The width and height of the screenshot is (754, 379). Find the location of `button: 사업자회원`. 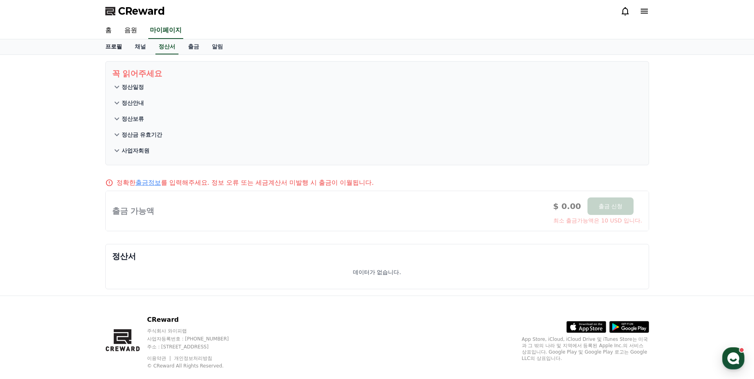

button: 사업자회원 is located at coordinates (377, 151).